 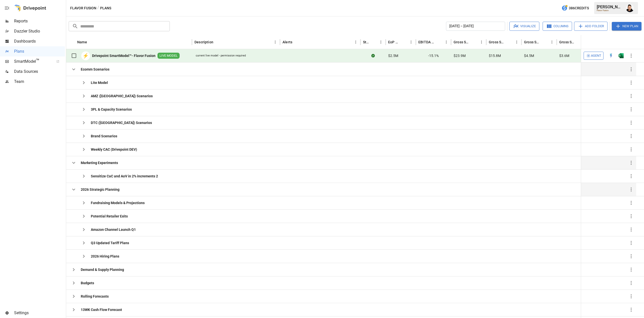 I want to click on span: SmartModel, so click(x=32, y=62).